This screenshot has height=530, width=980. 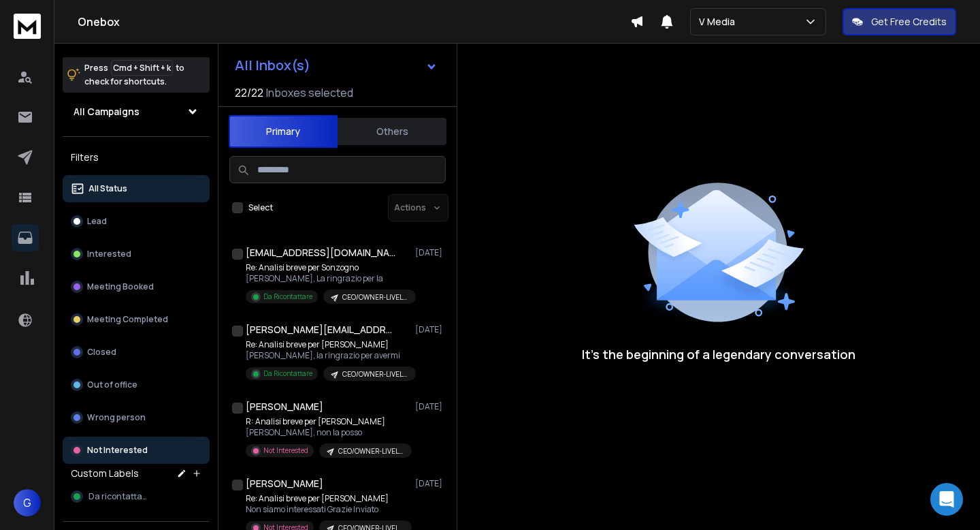 I want to click on h3: Inboxes selected, so click(x=310, y=93).